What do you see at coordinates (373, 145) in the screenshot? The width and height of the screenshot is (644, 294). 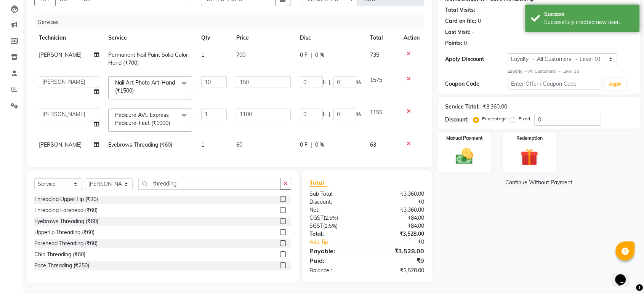 I see `span: 63` at bounding box center [373, 145].